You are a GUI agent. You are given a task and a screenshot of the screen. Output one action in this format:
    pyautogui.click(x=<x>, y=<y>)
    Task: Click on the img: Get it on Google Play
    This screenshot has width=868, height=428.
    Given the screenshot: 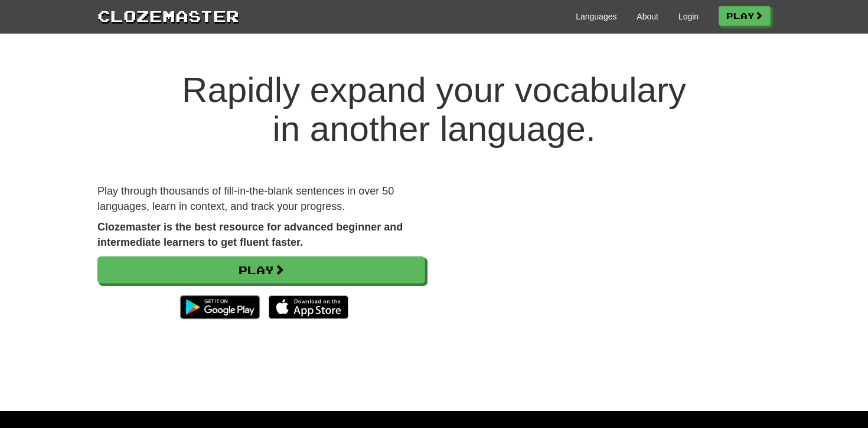 What is the action you would take?
    pyautogui.click(x=220, y=307)
    